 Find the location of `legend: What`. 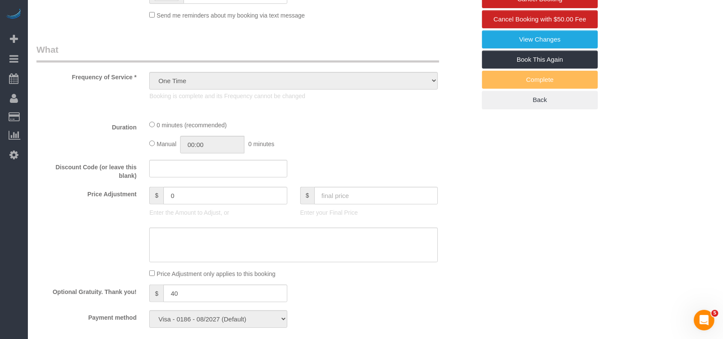

legend: What is located at coordinates (238, 53).